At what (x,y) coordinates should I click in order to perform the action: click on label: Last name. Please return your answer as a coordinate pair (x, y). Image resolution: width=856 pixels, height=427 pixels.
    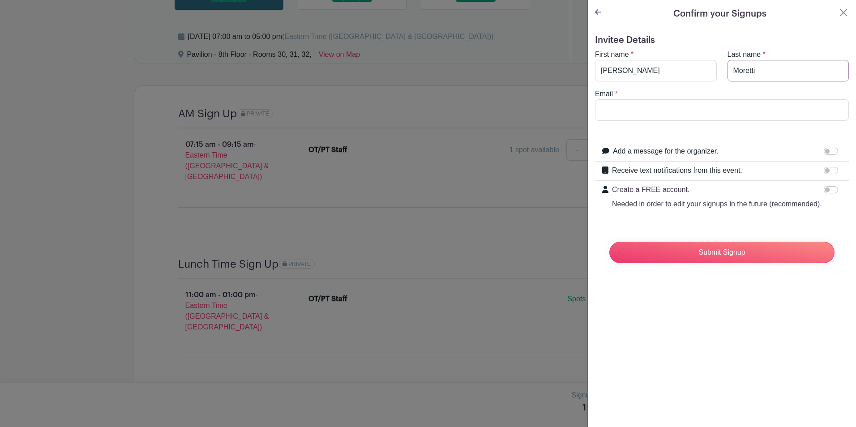
    Looking at the image, I should click on (744, 55).